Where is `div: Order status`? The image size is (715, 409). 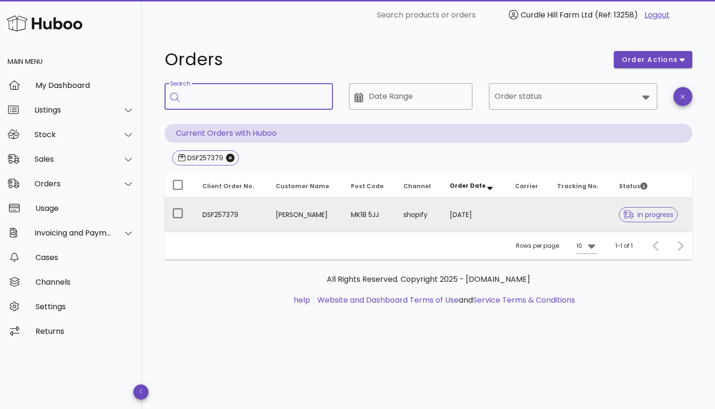 div: Order status is located at coordinates (573, 97).